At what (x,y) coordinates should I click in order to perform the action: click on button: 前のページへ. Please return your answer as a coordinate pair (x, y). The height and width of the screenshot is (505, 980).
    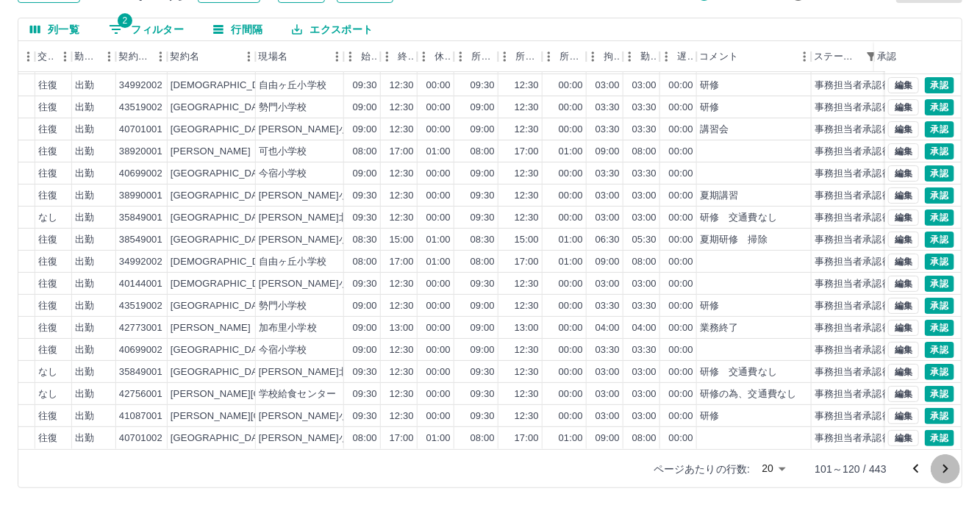
    Looking at the image, I should click on (916, 469).